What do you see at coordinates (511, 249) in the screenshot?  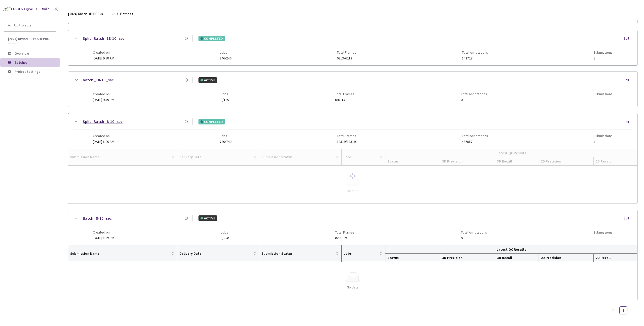 I see `th: Latest QC Results` at bounding box center [511, 249].